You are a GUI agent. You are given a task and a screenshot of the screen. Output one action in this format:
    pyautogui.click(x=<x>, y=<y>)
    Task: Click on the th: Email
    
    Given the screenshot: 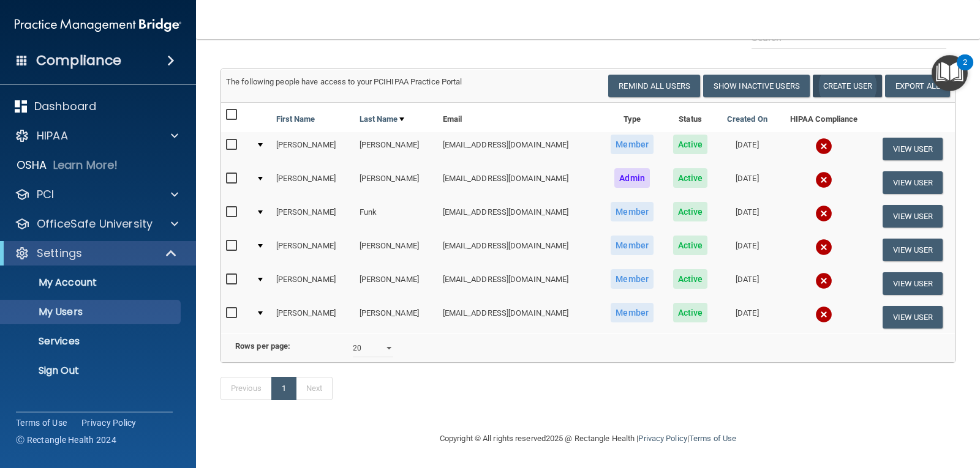 What is the action you would take?
    pyautogui.click(x=519, y=117)
    